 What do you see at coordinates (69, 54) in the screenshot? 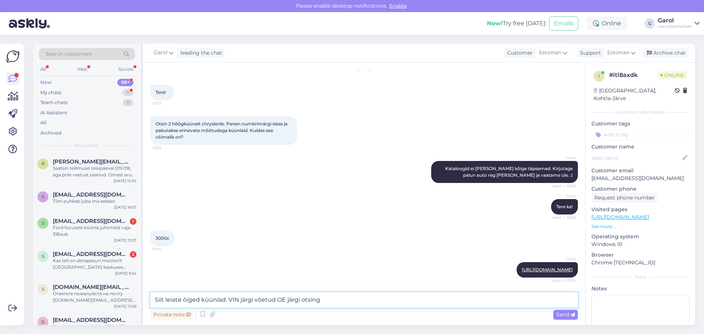
I see `span: Search customers` at bounding box center [69, 54].